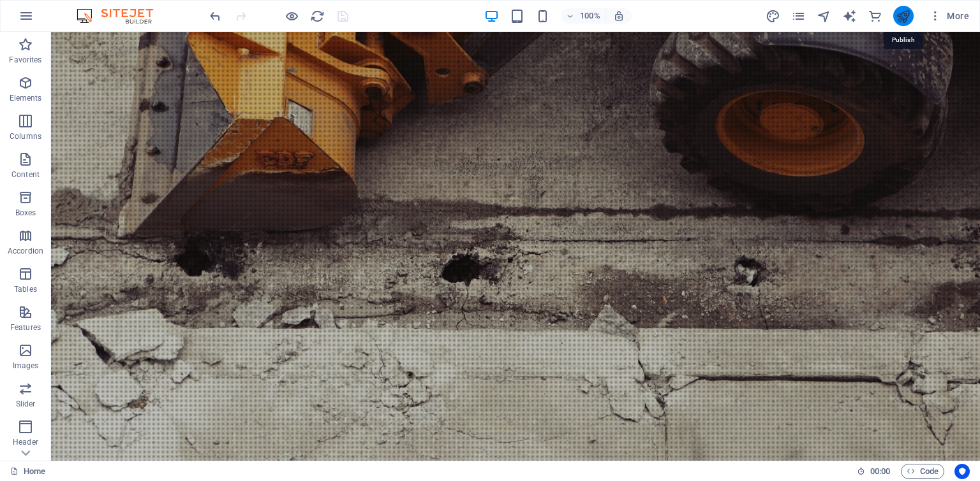 This screenshot has width=980, height=481. What do you see at coordinates (590, 16) in the screenshot?
I see `h6: 100%` at bounding box center [590, 16].